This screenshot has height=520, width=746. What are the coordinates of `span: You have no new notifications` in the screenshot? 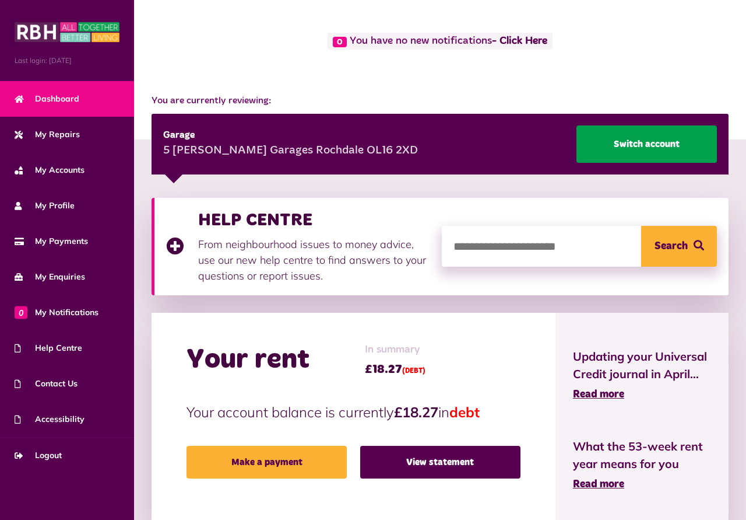 It's located at (440, 41).